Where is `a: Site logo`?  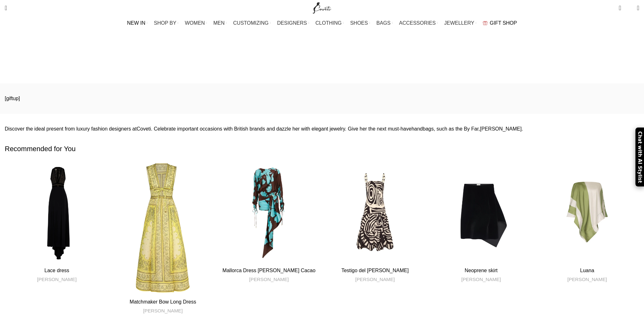 a: Site logo is located at coordinates (321, 7).